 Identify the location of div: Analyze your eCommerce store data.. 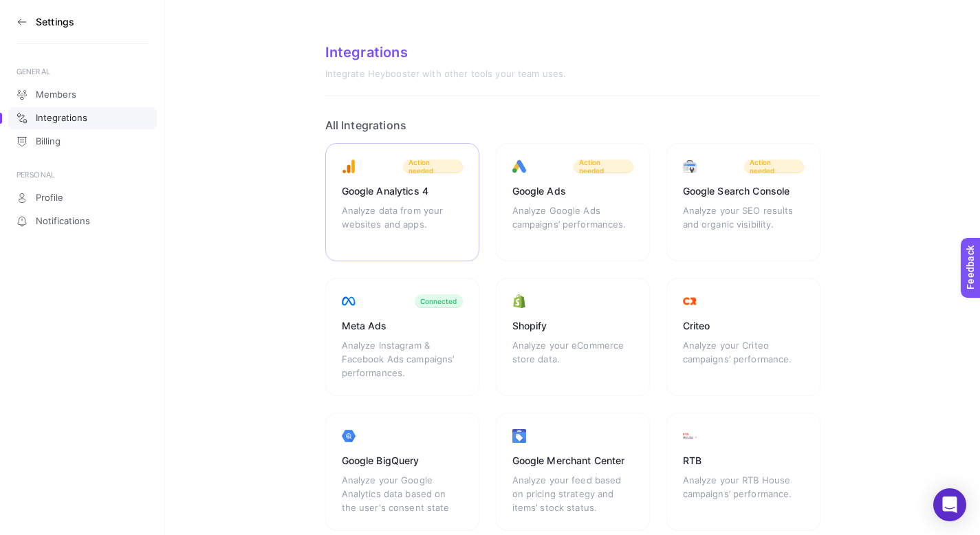
(573, 359).